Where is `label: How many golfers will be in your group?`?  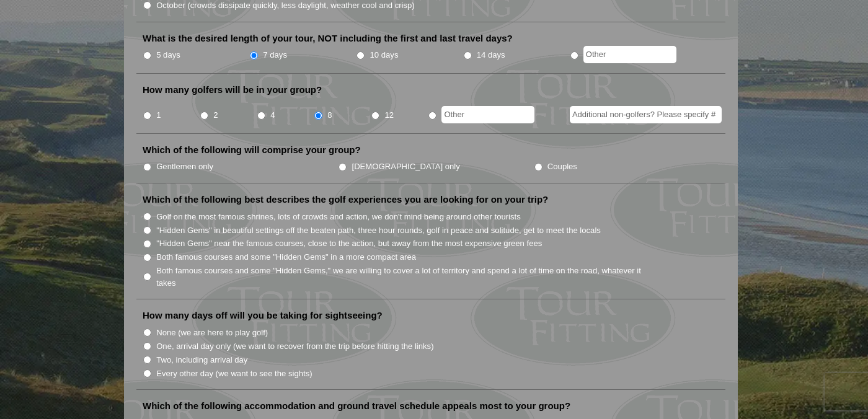 label: How many golfers will be in your group? is located at coordinates (232, 90).